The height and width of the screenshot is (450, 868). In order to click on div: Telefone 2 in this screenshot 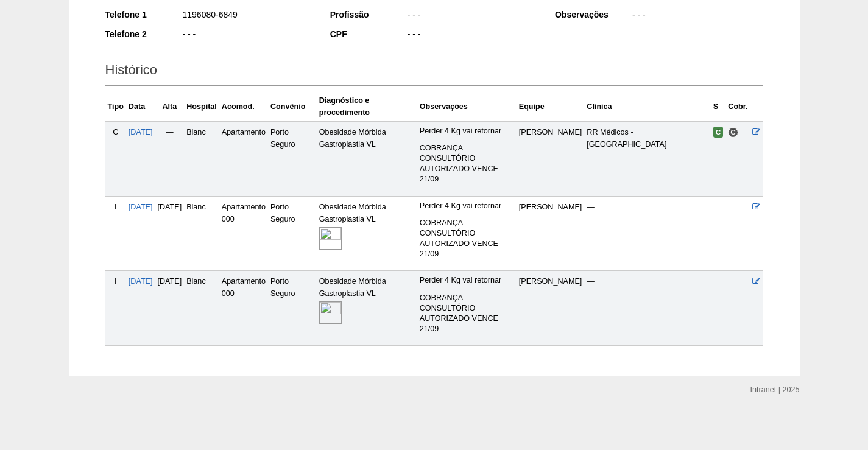, I will do `click(143, 34)`.